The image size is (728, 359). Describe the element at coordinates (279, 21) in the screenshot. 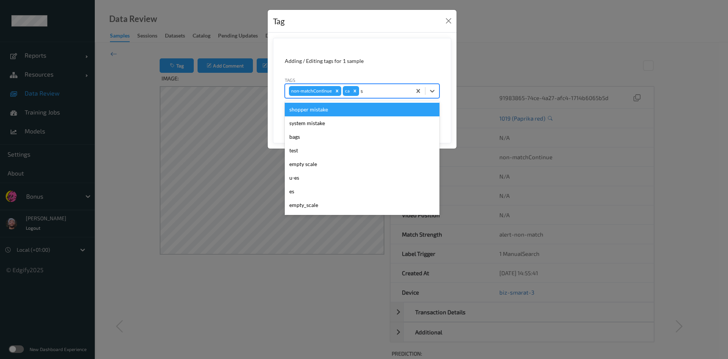

I see `div: Tag` at that location.